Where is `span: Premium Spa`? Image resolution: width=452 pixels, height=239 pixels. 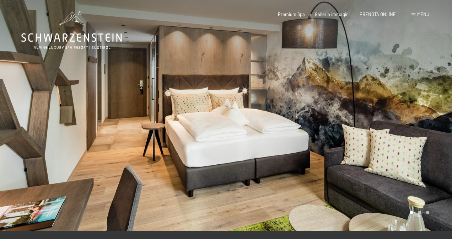 span: Premium Spa is located at coordinates (291, 14).